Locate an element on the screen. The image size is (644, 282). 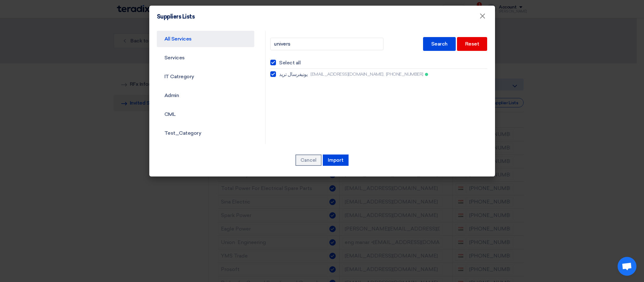
div: Reset is located at coordinates (472, 44).